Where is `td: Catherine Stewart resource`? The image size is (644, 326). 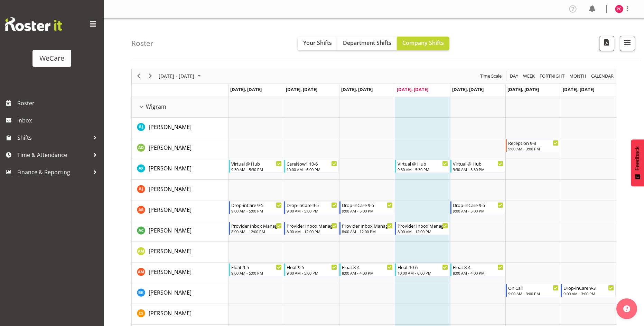
td: Catherine Stewart resource is located at coordinates (180, 314).